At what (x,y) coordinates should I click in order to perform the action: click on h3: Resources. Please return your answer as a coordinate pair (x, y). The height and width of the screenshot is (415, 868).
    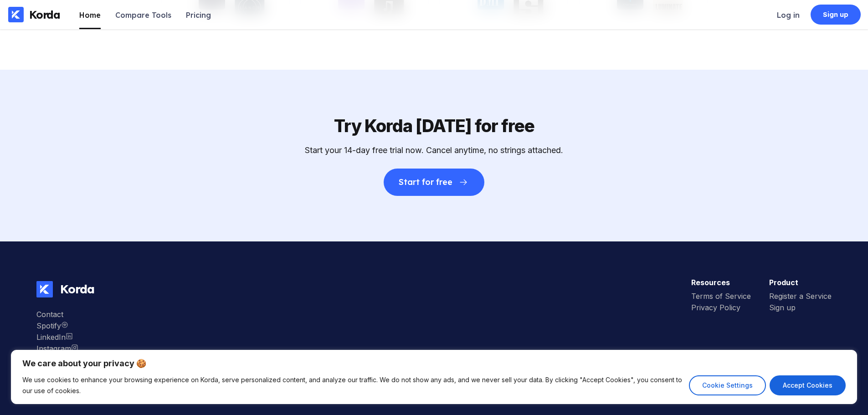
    Looking at the image, I should click on (721, 282).